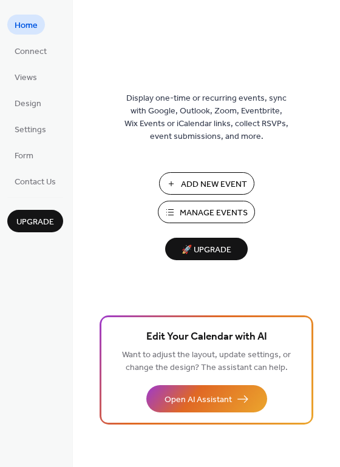 The image size is (340, 467). I want to click on span: Connect, so click(30, 52).